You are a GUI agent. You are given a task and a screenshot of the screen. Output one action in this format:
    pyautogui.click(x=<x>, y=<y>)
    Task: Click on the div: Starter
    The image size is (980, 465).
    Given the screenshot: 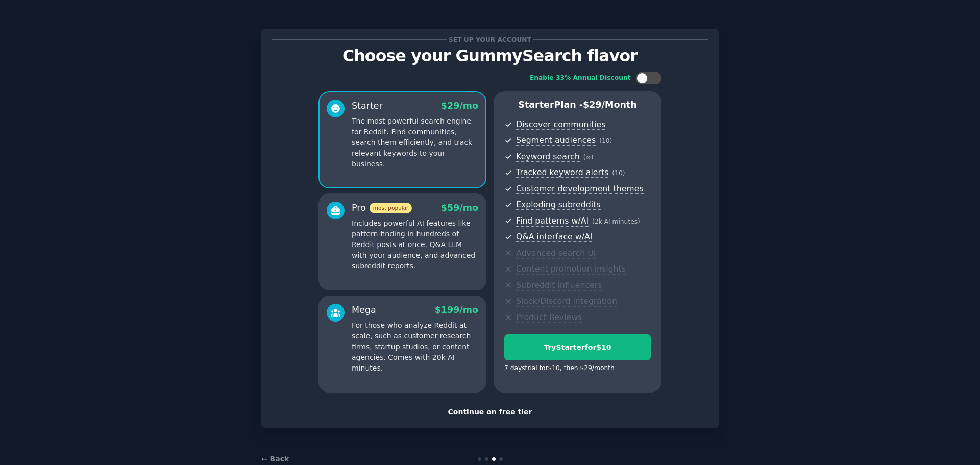 What is the action you would take?
    pyautogui.click(x=367, y=106)
    